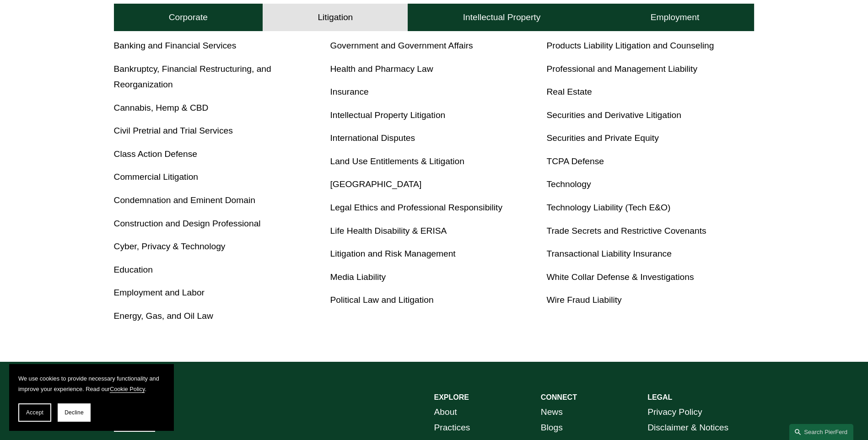 Image resolution: width=868 pixels, height=440 pixels. I want to click on a: Real Estate, so click(569, 92).